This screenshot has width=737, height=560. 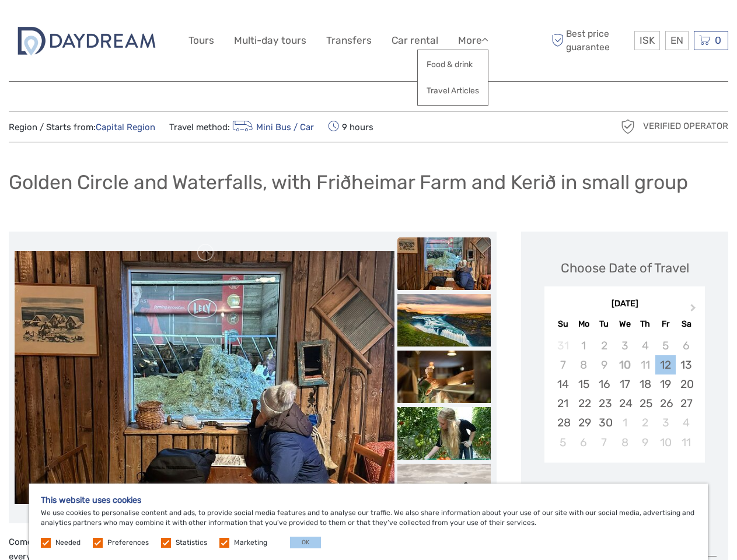 I want to click on a: Tours, so click(x=201, y=40).